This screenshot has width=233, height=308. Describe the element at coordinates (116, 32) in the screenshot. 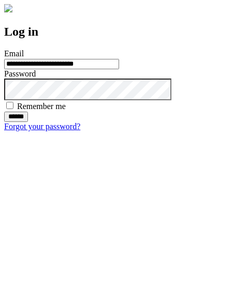

I see `h2: Log in` at that location.